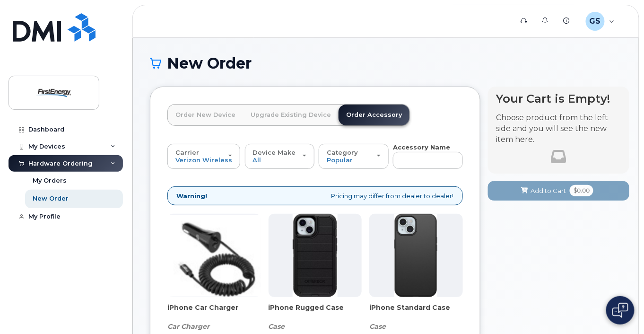 This screenshot has width=644, height=334. Describe the element at coordinates (187, 152) in the screenshot. I see `span: Carrier` at that location.